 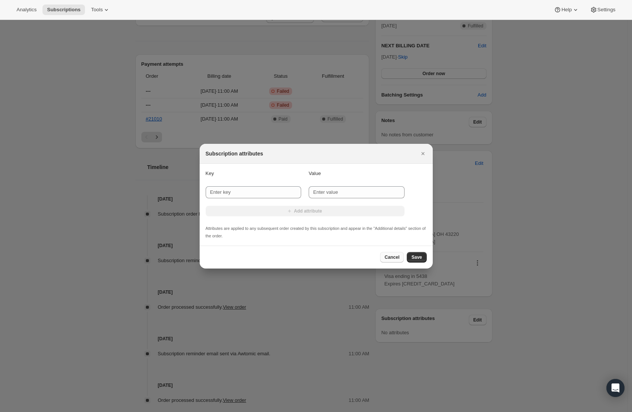 What do you see at coordinates (606, 10) in the screenshot?
I see `span: Settings` at bounding box center [606, 10].